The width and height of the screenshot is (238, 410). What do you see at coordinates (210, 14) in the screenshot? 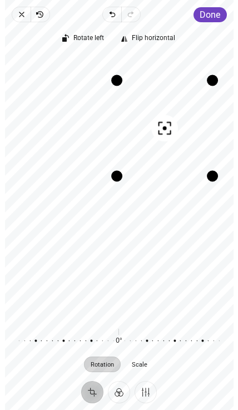
I see `button: Done` at bounding box center [210, 14].